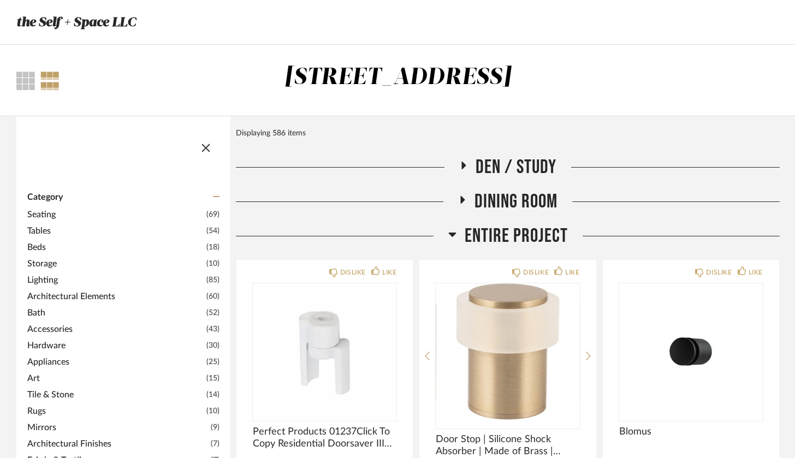 This screenshot has height=458, width=795. What do you see at coordinates (115, 280) in the screenshot?
I see `span: Lighting` at bounding box center [115, 280].